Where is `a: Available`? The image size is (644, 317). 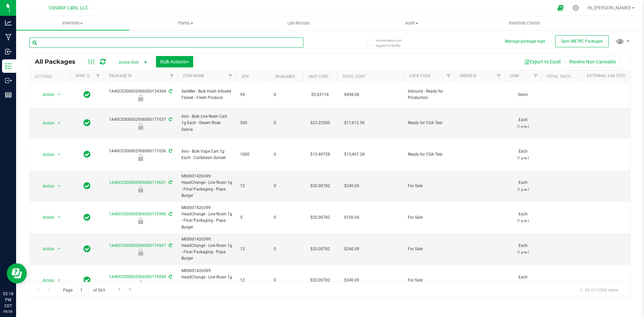 a: Available is located at coordinates (285, 76).